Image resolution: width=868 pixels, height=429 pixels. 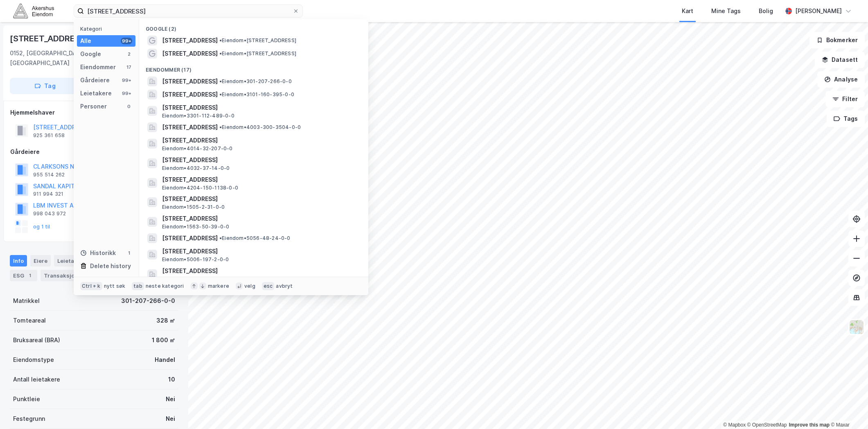 What do you see at coordinates (249, 286) in the screenshot?
I see `div: velg` at bounding box center [249, 286].